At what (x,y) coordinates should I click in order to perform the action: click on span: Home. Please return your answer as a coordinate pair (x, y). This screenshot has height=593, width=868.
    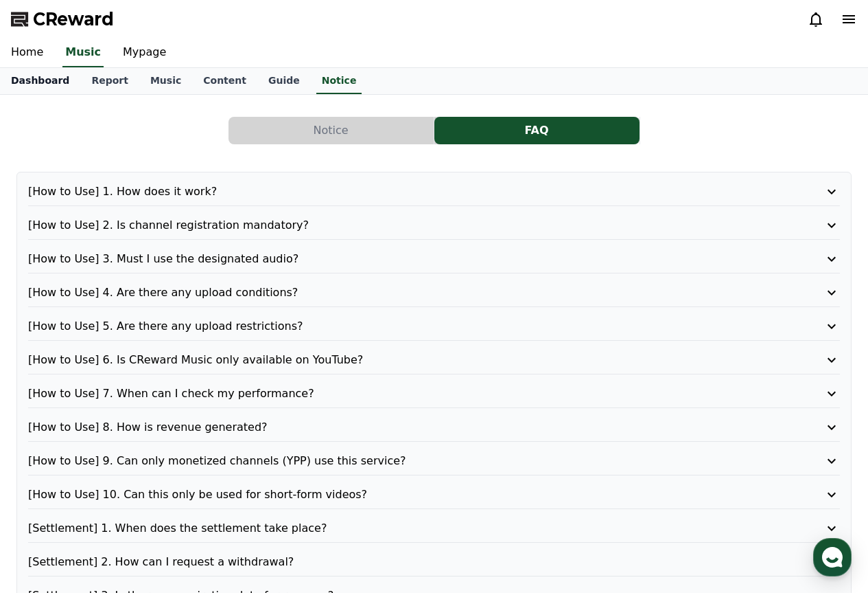
    Looking at the image, I should click on (46, 462).